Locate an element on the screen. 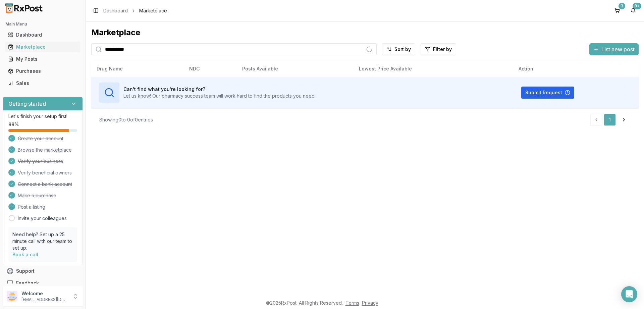 This screenshot has width=644, height=309. button: Filter by is located at coordinates (439, 49).